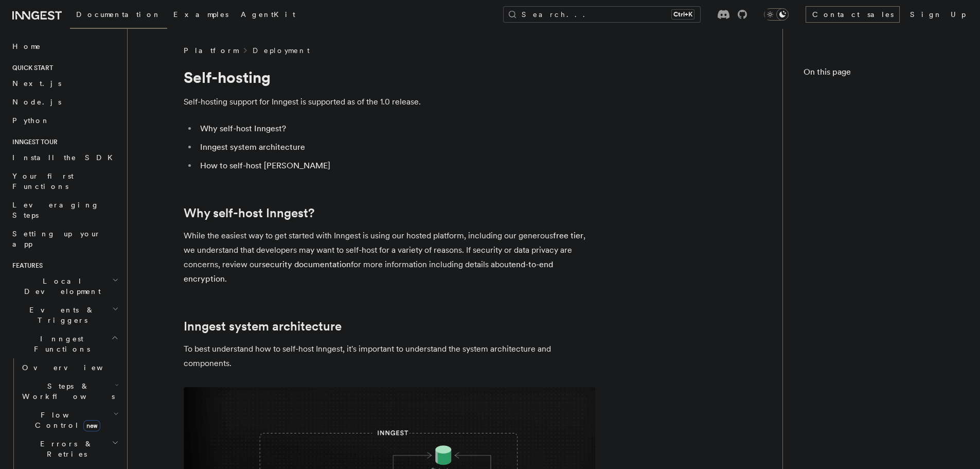  Describe the element at coordinates (64, 210) in the screenshot. I see `a: Leveraging Steps` at that location.